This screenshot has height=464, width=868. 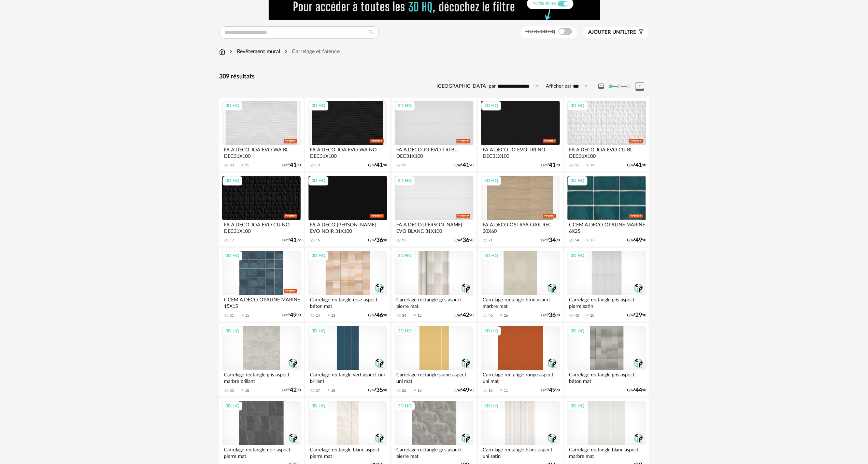 I want to click on div: Carrelage rectangle blanc aspect pierre mat, so click(x=347, y=452).